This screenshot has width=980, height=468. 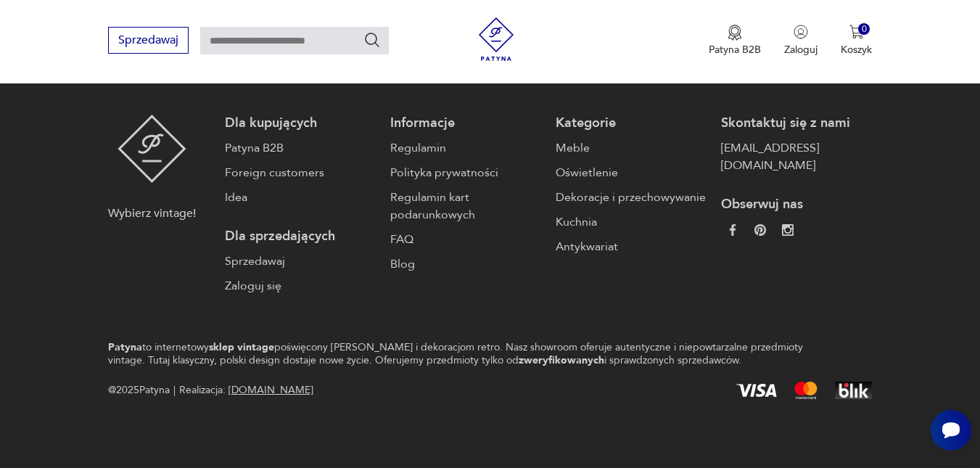 What do you see at coordinates (797, 204) in the screenshot?
I see `p: Obserwuj nas` at bounding box center [797, 204].